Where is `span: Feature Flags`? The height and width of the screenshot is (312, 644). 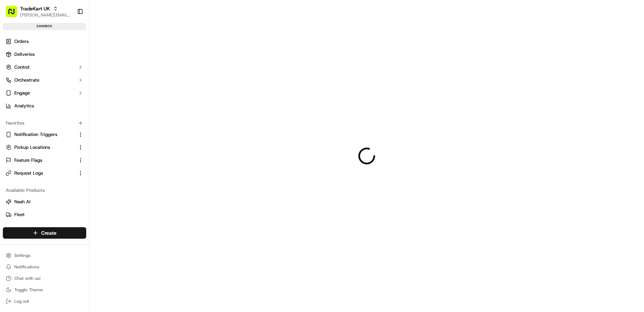 span: Feature Flags is located at coordinates (29, 160).